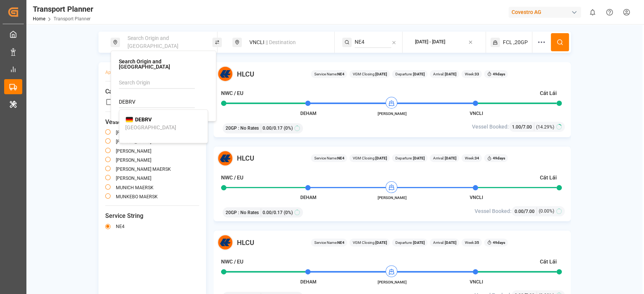 The width and height of the screenshot is (644, 294). What do you see at coordinates (476, 158) in the screenshot?
I see `b: 34` at bounding box center [476, 158].